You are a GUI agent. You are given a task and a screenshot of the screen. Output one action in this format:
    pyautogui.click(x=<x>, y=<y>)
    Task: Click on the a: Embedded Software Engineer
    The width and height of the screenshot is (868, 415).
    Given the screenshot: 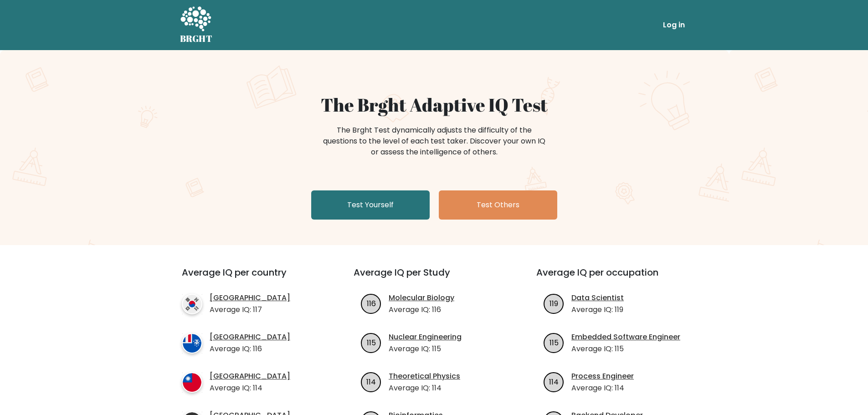 What is the action you would take?
    pyautogui.click(x=625, y=337)
    